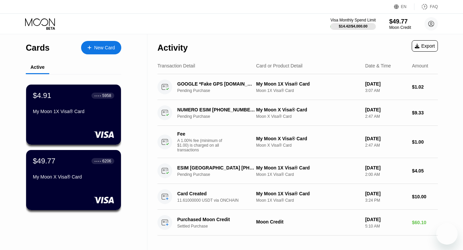  I want to click on div: Visa Monthly Spend Limit, so click(353, 20).